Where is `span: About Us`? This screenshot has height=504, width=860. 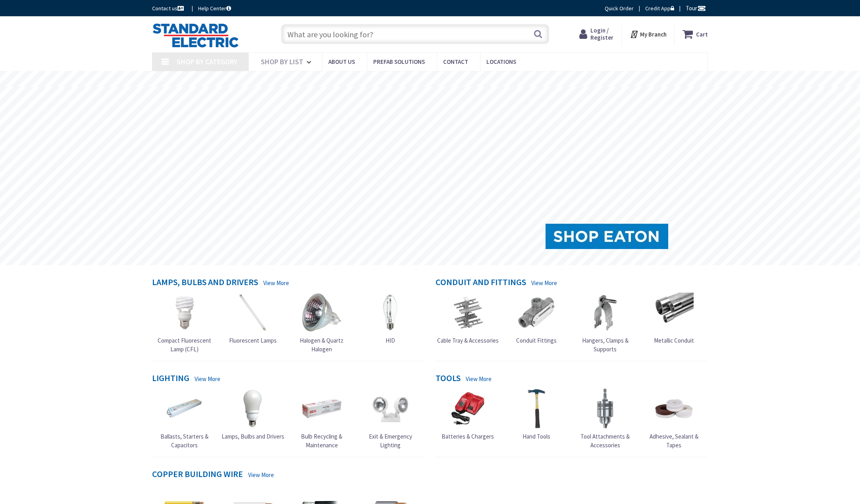 span: About Us is located at coordinates (342, 61).